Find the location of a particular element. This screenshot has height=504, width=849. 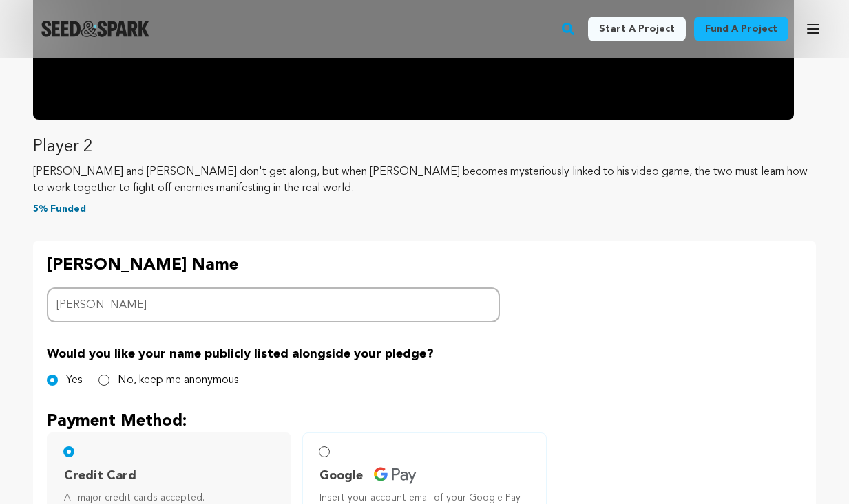

img: credit card icons is located at coordinates (395, 476).